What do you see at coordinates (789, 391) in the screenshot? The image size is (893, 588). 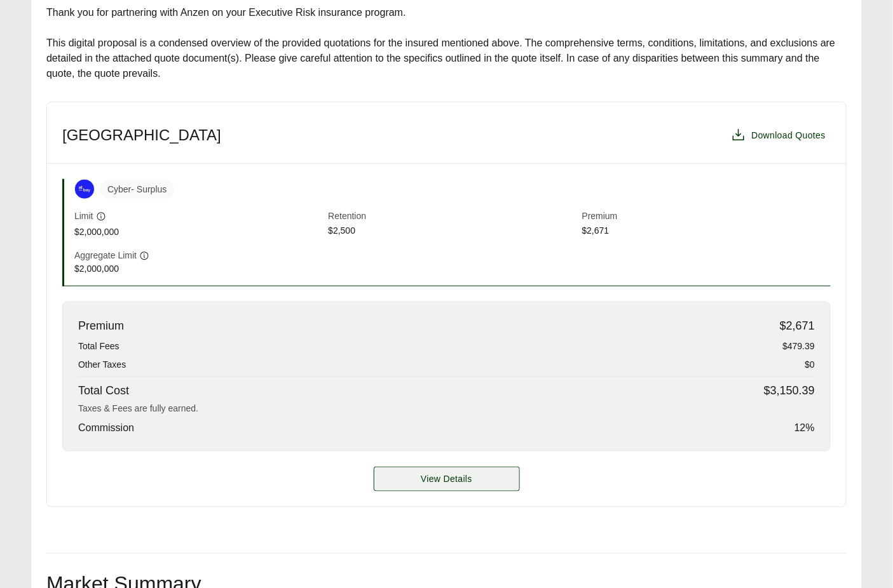 I see `span: $3,150.39` at bounding box center [789, 391].